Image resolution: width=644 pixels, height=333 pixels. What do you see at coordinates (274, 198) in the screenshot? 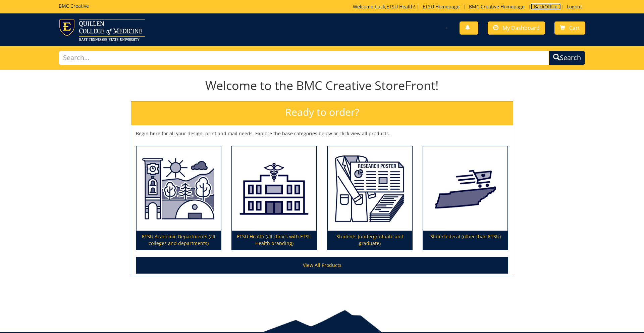
I see `a: ETSU Health (all clinics with ETSU Health branding)` at bounding box center [274, 198].